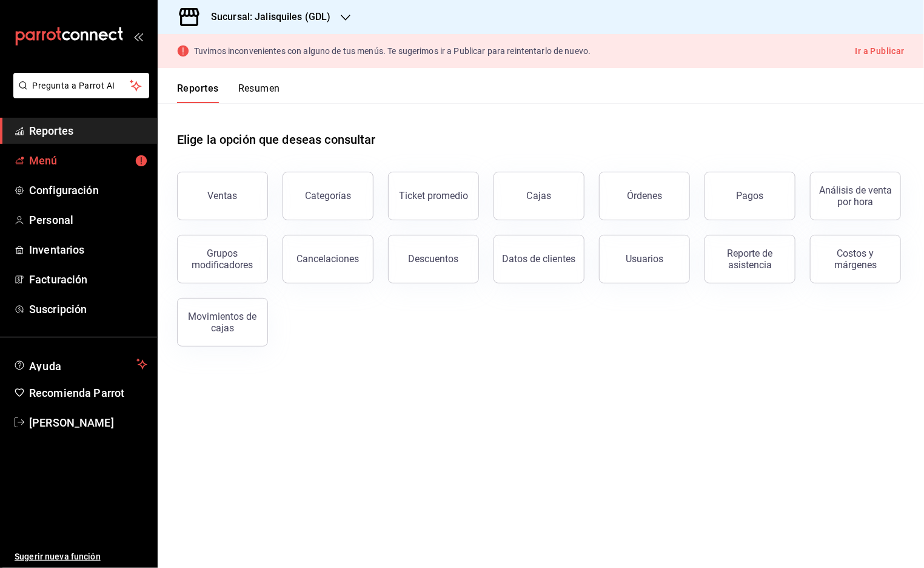 The height and width of the screenshot is (568, 924). What do you see at coordinates (392, 51) in the screenshot?
I see `p: Tuvimos inconvenientes con alguno de tus menús. Te sugerimos ir a Publicar para reintentarlo de n...` at bounding box center [392, 51].